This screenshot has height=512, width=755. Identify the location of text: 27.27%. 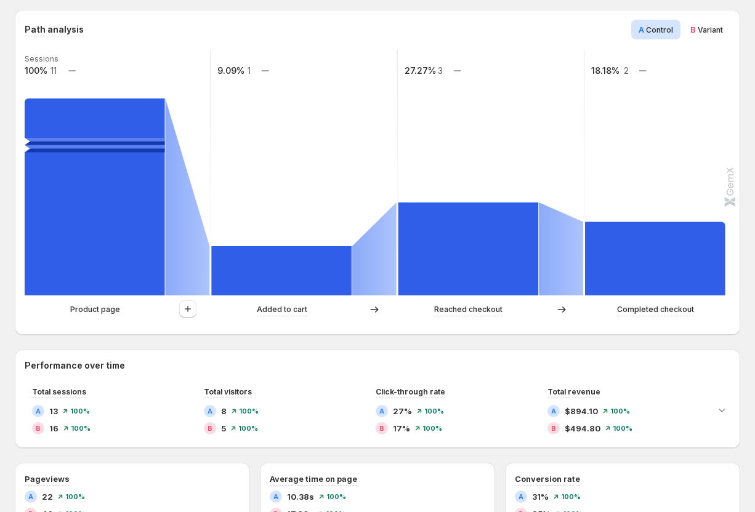
(420, 70).